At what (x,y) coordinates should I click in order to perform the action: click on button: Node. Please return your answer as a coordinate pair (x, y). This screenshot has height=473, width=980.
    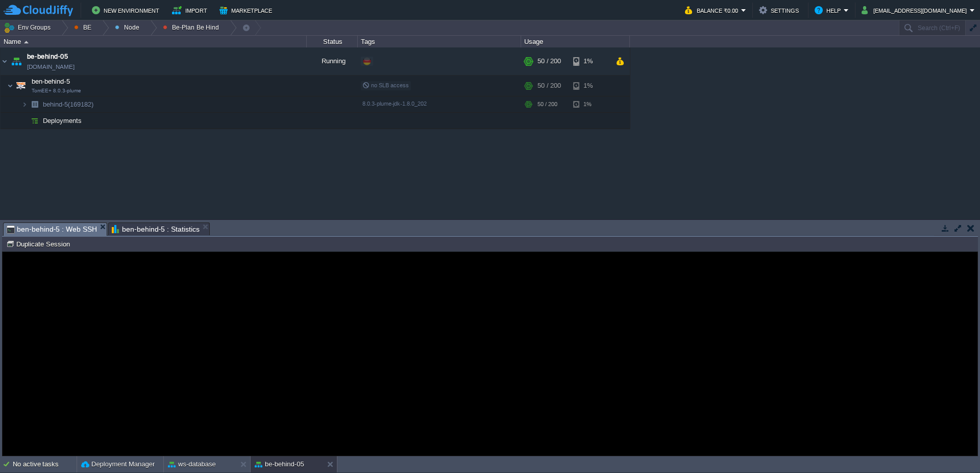
    Looking at the image, I should click on (128, 28).